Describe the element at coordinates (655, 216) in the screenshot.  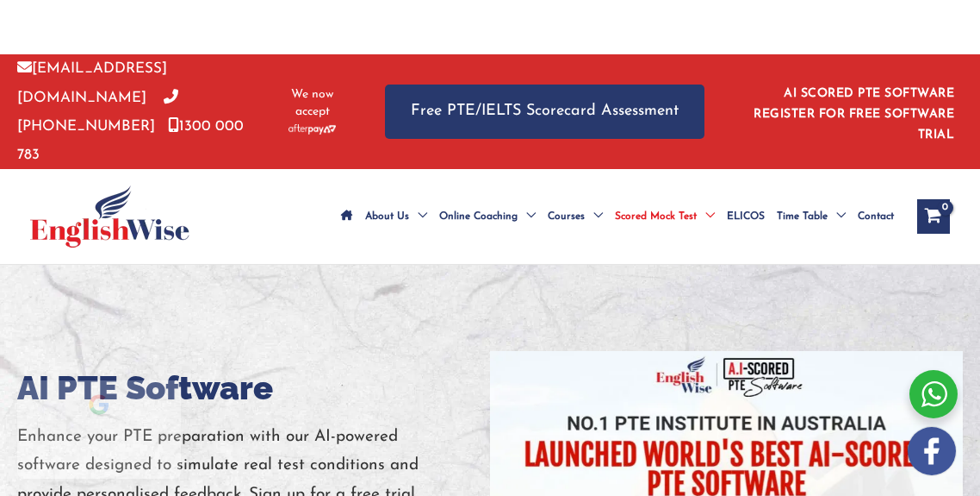
I see `span: Scored Mock Test` at that location.